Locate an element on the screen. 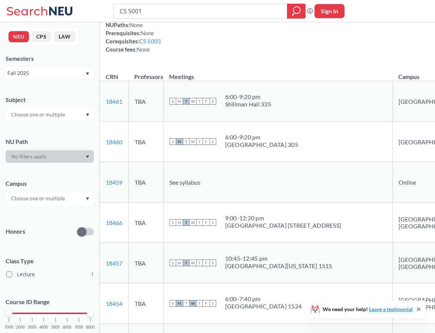 The height and width of the screenshot is (333, 435). span: 5000 is located at coordinates (56, 327).